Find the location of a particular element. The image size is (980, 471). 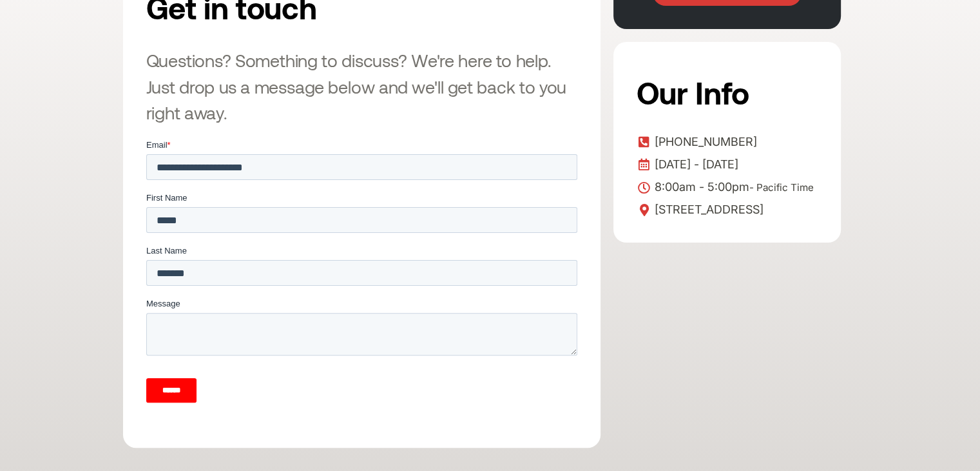

span: 8:00am - 5:00pm is located at coordinates (733, 187).